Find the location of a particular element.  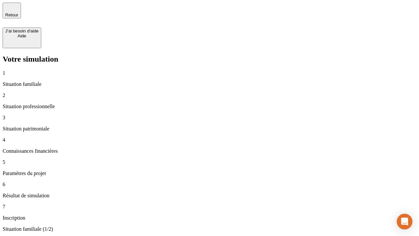

p: Situation familiale is located at coordinates (210, 84).